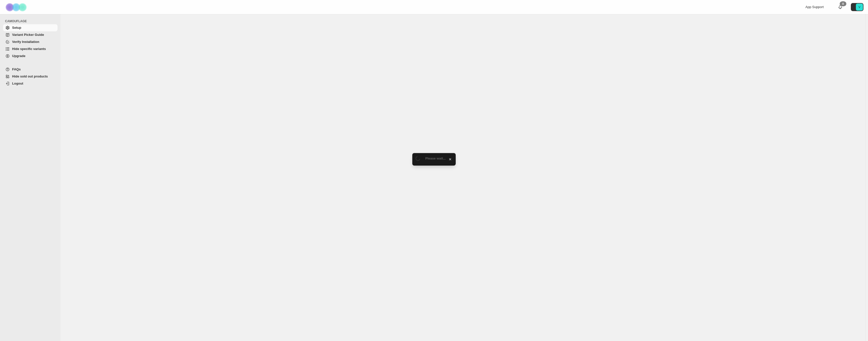  What do you see at coordinates (31, 49) in the screenshot?
I see `a: Hide specific variants` at bounding box center [31, 49].